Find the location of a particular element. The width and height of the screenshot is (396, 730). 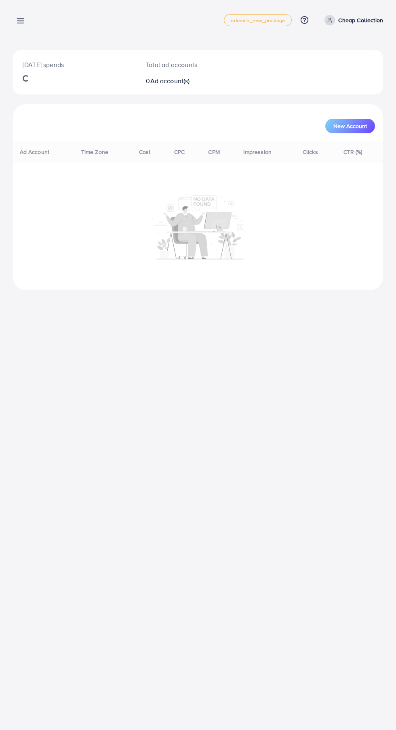

h2: 0 is located at coordinates (182, 81).